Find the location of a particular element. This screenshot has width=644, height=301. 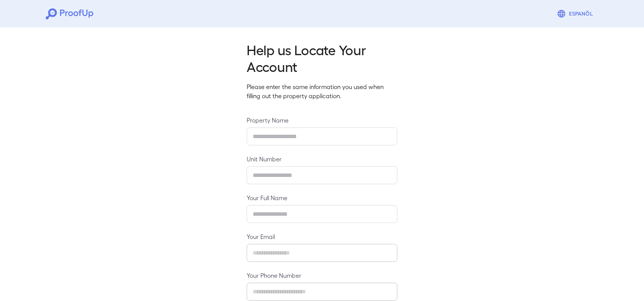

label: Your Phone Number is located at coordinates (322, 275).